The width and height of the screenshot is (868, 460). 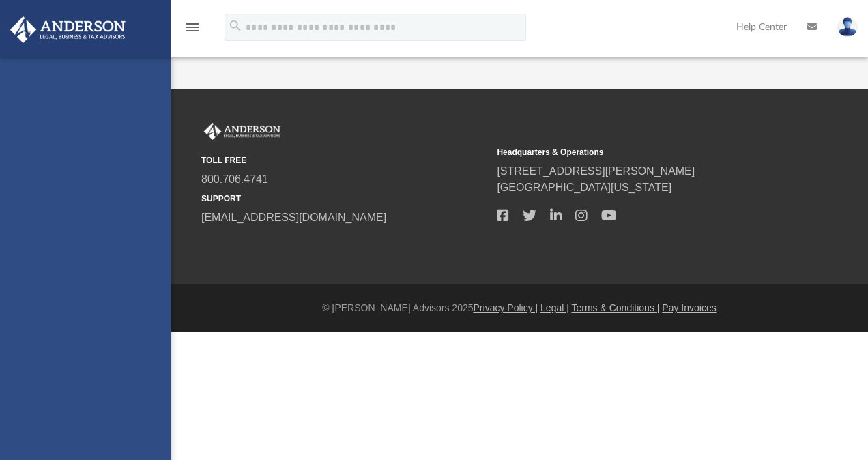 What do you see at coordinates (192, 30) in the screenshot?
I see `a: menu` at bounding box center [192, 30].